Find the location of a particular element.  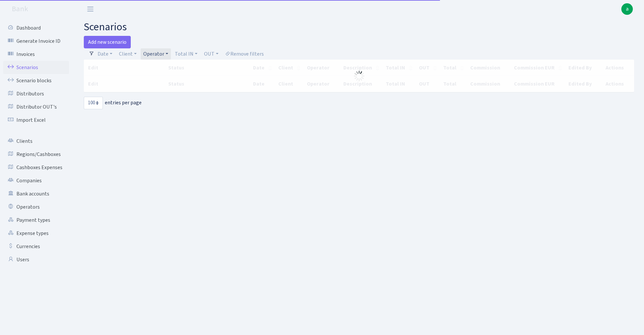

a: Date is located at coordinates (105, 54).